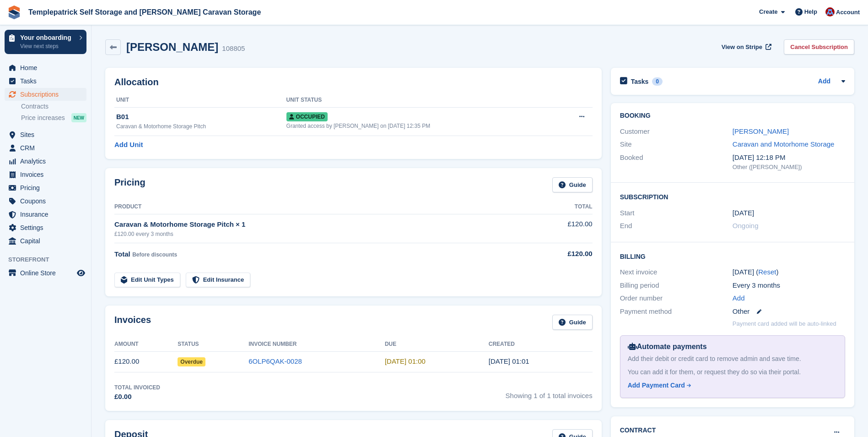 Image resolution: width=868 pixels, height=437 pixels. What do you see at coordinates (81, 273) in the screenshot?
I see `a: Preview store` at bounding box center [81, 273].